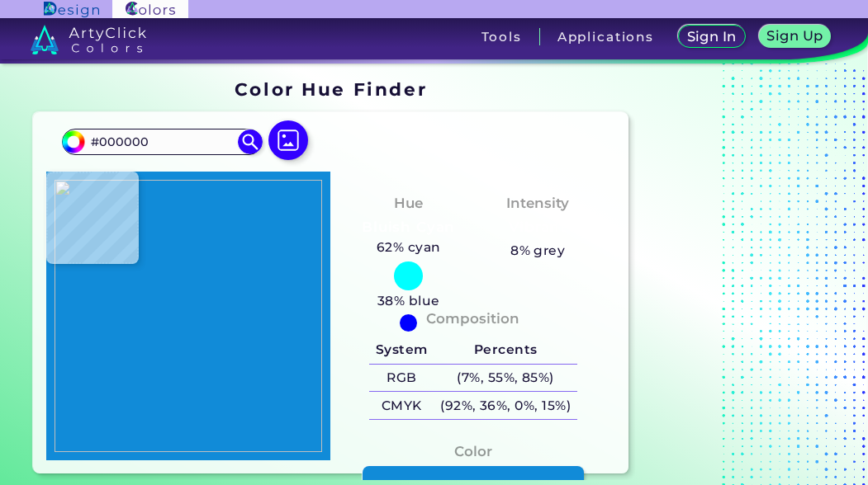  I want to click on img: 349a4023-e1c9-4ed9-9105-e500bc5e7ec1, so click(188, 316).